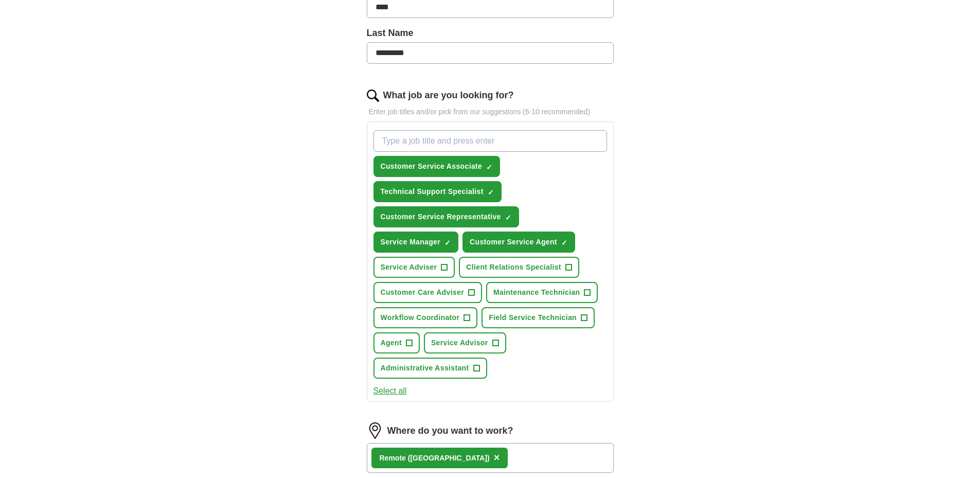 This screenshot has height=478, width=980. What do you see at coordinates (446, 217) in the screenshot?
I see `button: Customer Service Representative✓` at bounding box center [446, 217].